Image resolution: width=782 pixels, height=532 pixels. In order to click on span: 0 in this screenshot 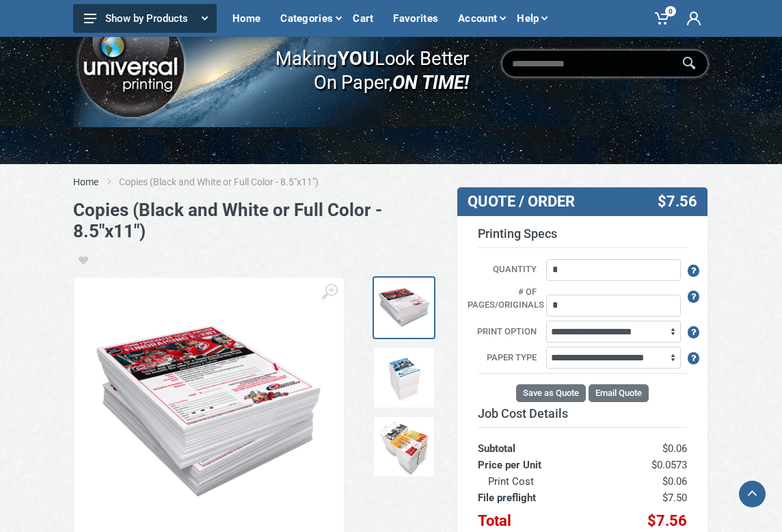, I will do `click(671, 11)`.